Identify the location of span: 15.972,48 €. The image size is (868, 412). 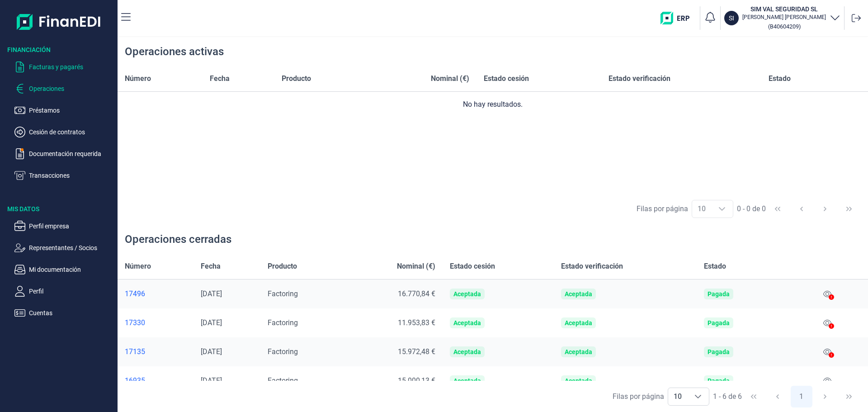
(417, 351).